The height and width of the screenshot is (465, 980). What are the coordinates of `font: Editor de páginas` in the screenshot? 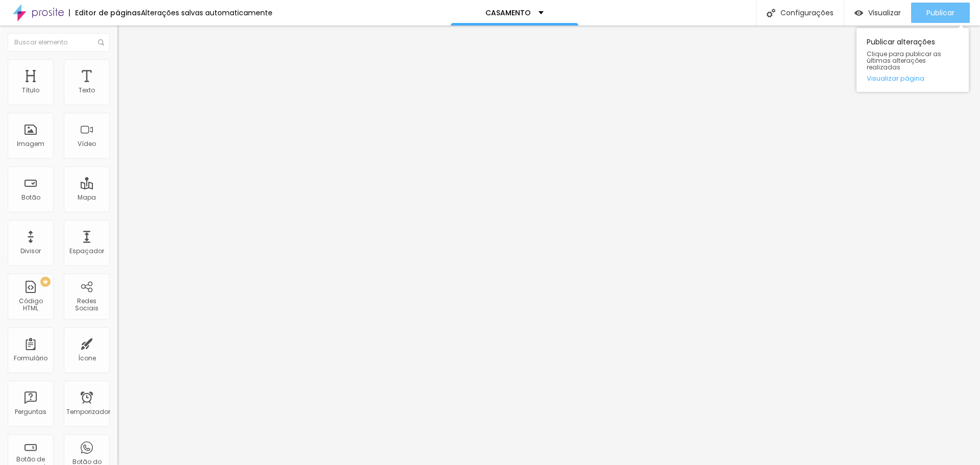 It's located at (107, 13).